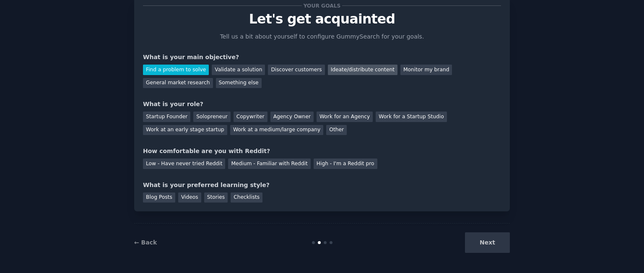 The image size is (644, 273). I want to click on div: Ideate/distribute content, so click(363, 70).